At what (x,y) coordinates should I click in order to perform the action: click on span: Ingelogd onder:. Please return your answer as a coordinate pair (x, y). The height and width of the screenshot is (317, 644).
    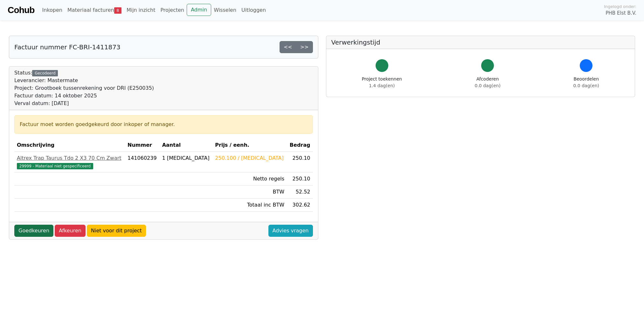
    Looking at the image, I should click on (620, 7).